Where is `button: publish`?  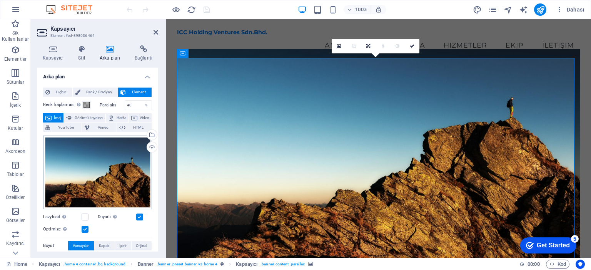
button: publish is located at coordinates (540, 10).